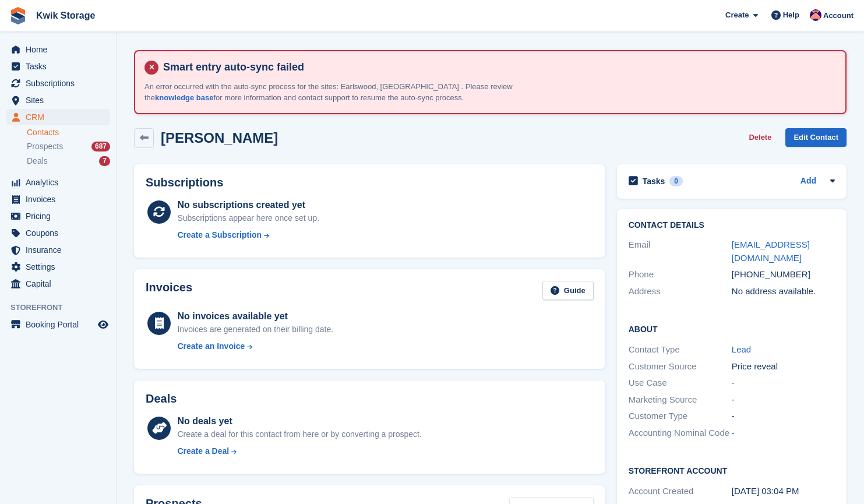 This screenshot has width=864, height=504. What do you see at coordinates (568, 290) in the screenshot?
I see `a: Guide` at bounding box center [568, 290].